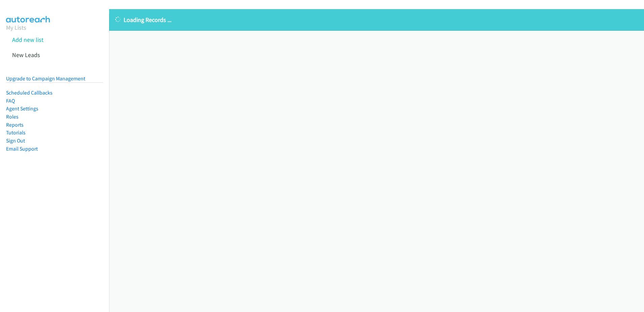  Describe the element at coordinates (16, 132) in the screenshot. I see `a: Tutorials` at that location.